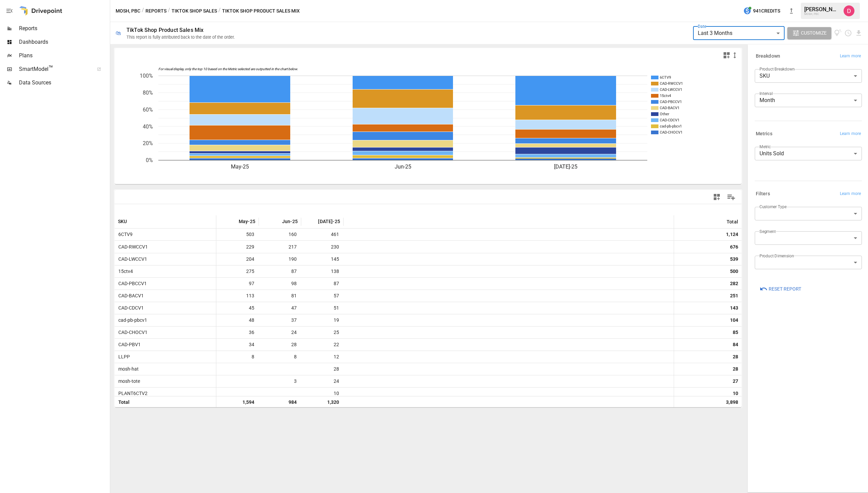 The width and height of the screenshot is (868, 493). What do you see at coordinates (250, 259) in the screenshot?
I see `span: 204` at bounding box center [250, 259].